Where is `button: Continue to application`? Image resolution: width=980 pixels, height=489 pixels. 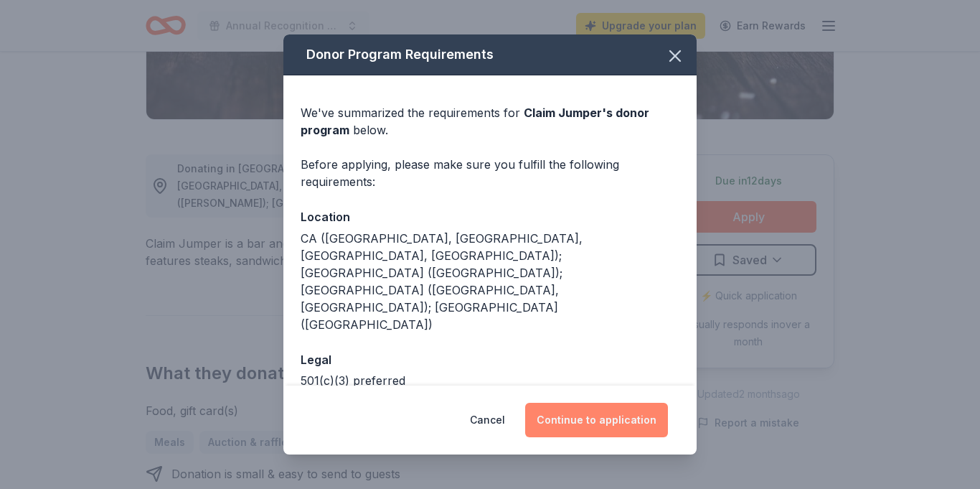
button: Continue to application is located at coordinates (596, 420).